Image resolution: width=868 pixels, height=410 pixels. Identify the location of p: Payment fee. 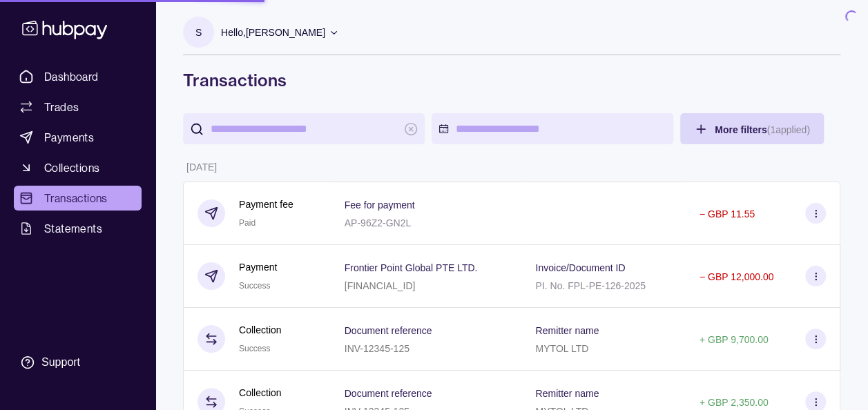
(266, 204).